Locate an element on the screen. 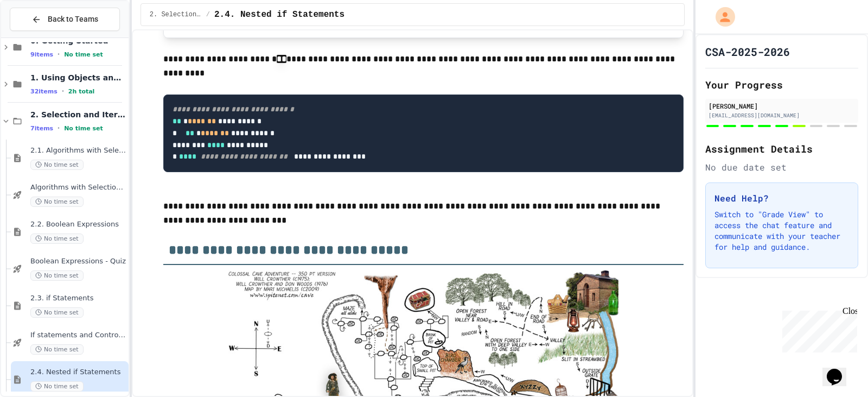 The height and width of the screenshot is (397, 868). span: If statements and Control Flow - Quiz is located at coordinates (78, 335).